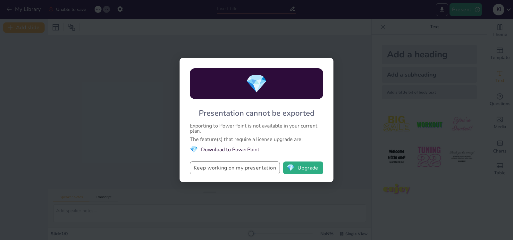 The image size is (513, 240). I want to click on button: diamondUpgrade, so click(303, 168).